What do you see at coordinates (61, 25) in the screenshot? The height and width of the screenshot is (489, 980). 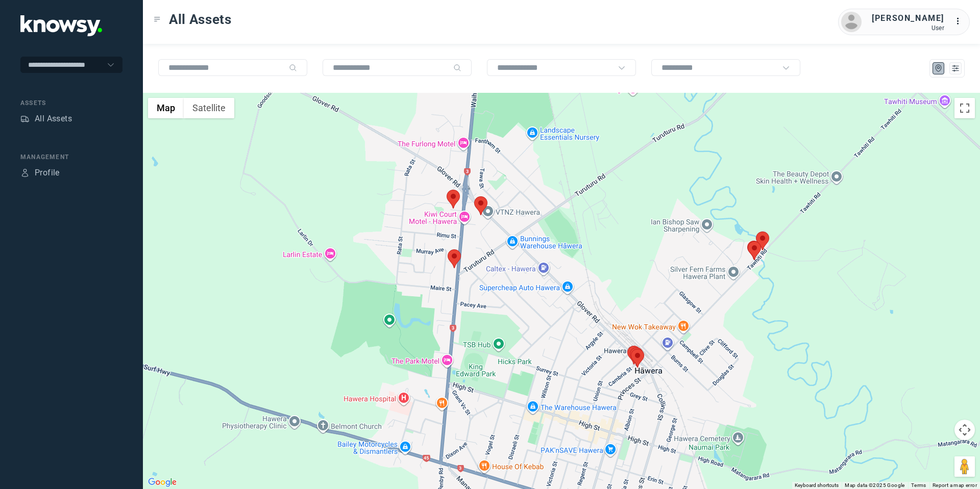 I see `img: Application Logo` at bounding box center [61, 25].